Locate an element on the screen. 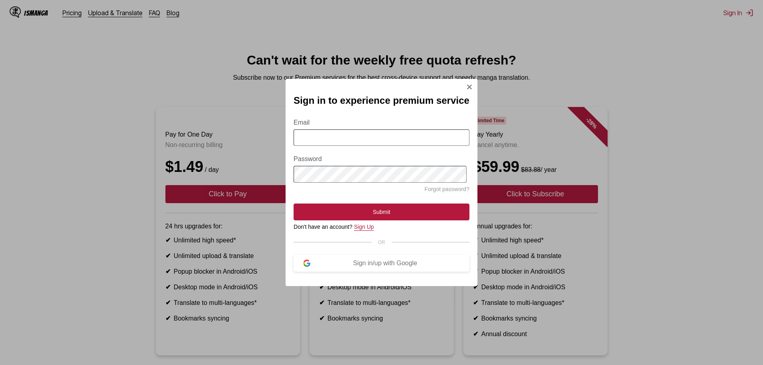 This screenshot has width=763, height=365. h2: Sign in to experience premium service is located at coordinates (381, 100).